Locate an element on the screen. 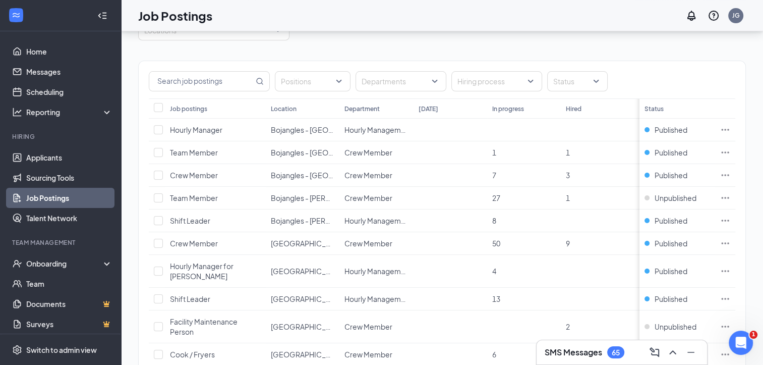  th: Total is located at coordinates (672, 108).